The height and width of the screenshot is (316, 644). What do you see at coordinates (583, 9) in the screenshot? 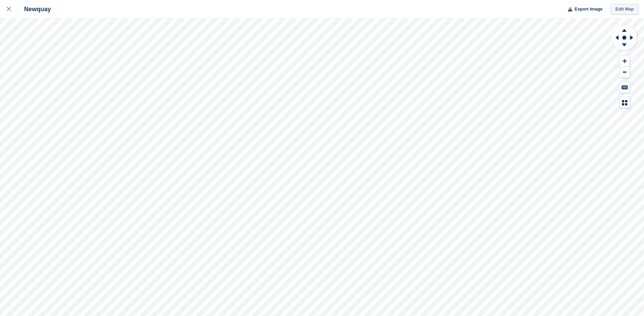
I see `button: Export Image` at bounding box center [583, 9].